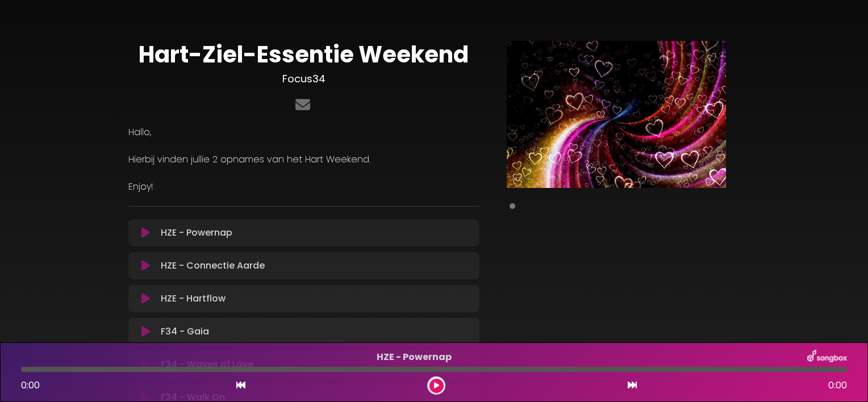 The image size is (868, 402). I want to click on p: F34 - Gaia, so click(317, 332).